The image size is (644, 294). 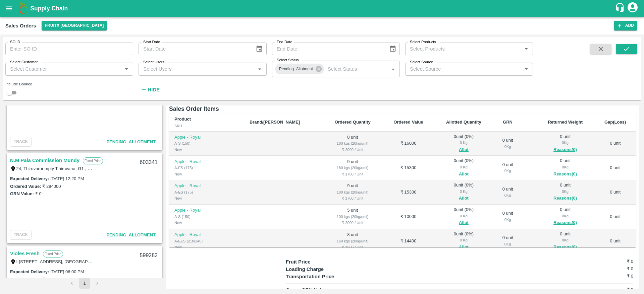 What do you see at coordinates (183, 119) in the screenshot?
I see `b: Product` at bounding box center [183, 119].